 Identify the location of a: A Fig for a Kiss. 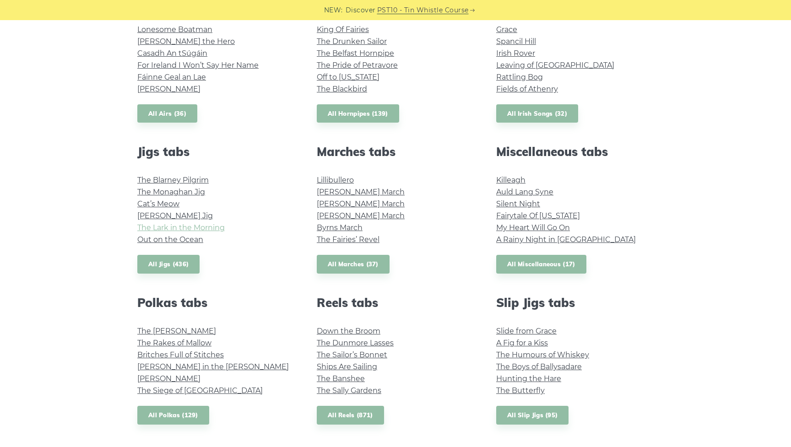
(522, 343).